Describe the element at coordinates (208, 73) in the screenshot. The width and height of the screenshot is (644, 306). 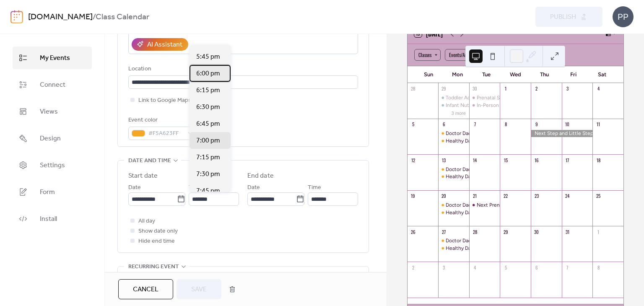
I see `span: 6:00 pm` at that location.